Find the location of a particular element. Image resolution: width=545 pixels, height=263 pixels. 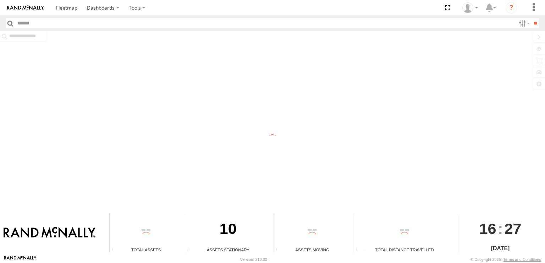

label: Search Filter Options is located at coordinates (523, 23).